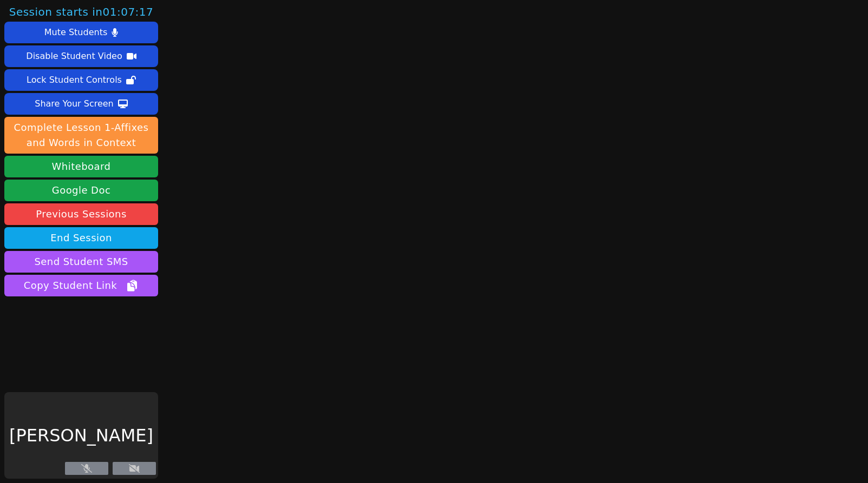 This screenshot has height=483, width=868. Describe the element at coordinates (128, 12) in the screenshot. I see `time: 01:07:17` at that location.